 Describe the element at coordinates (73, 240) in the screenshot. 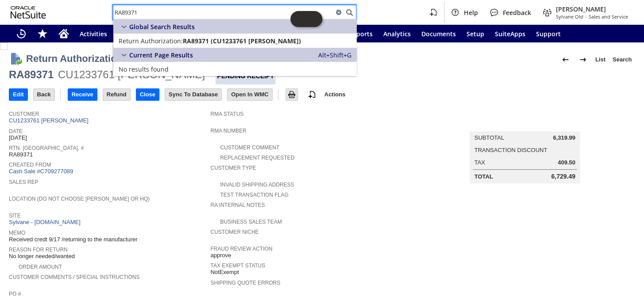

I see `span: Received credt 9/17 /returning to the manufacturer` at that location.